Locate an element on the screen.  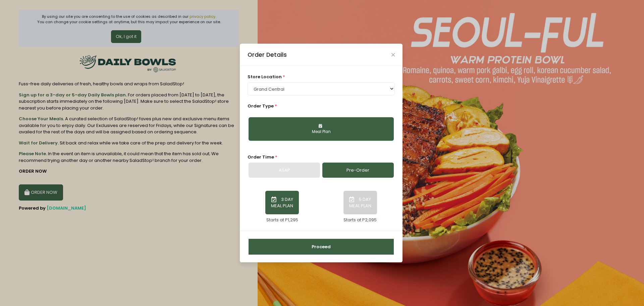
a: Pre-Order is located at coordinates (358, 170).